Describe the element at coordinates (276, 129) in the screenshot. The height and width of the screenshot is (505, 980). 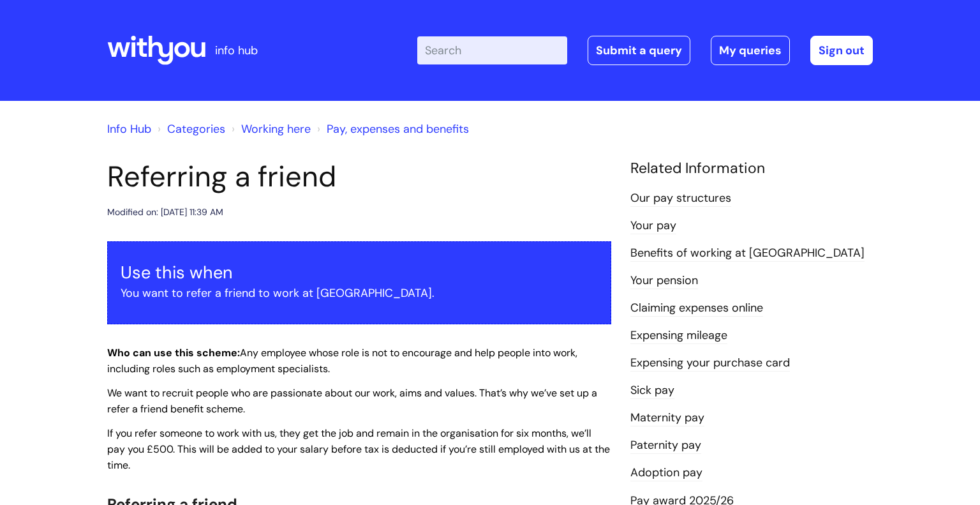
I see `a: Working here` at that location.